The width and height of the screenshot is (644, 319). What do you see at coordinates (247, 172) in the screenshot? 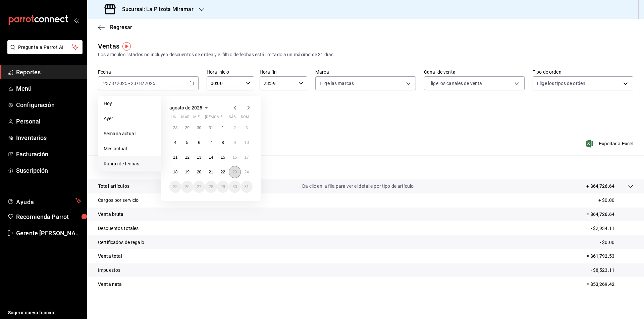
I see `button: 24 de agosto de 2025` at bounding box center [247, 172].